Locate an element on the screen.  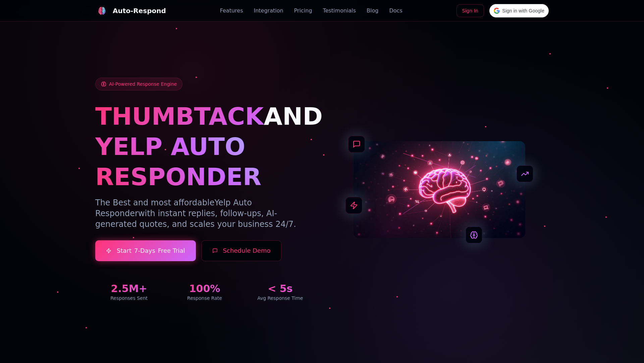
a: Pricing is located at coordinates (303, 11).